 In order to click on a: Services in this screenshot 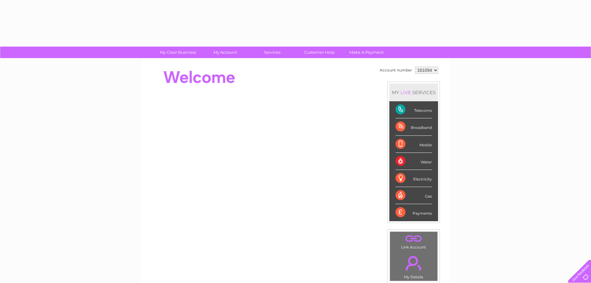, I will do `click(272, 52)`.